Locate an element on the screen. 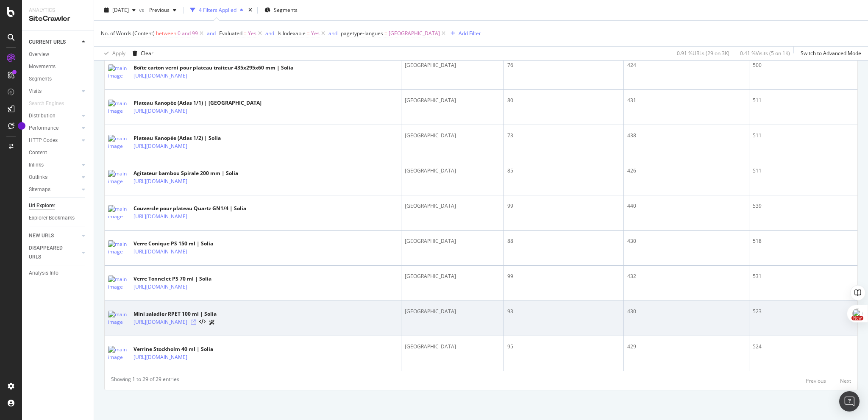 The image size is (868, 420). div: Verre Conique PS 150 ml | Solia is located at coordinates (174, 244).